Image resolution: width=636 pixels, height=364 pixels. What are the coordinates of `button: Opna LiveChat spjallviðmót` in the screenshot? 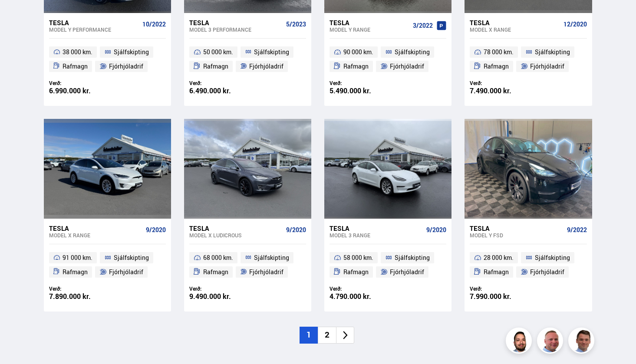 It's located at (20, 17).